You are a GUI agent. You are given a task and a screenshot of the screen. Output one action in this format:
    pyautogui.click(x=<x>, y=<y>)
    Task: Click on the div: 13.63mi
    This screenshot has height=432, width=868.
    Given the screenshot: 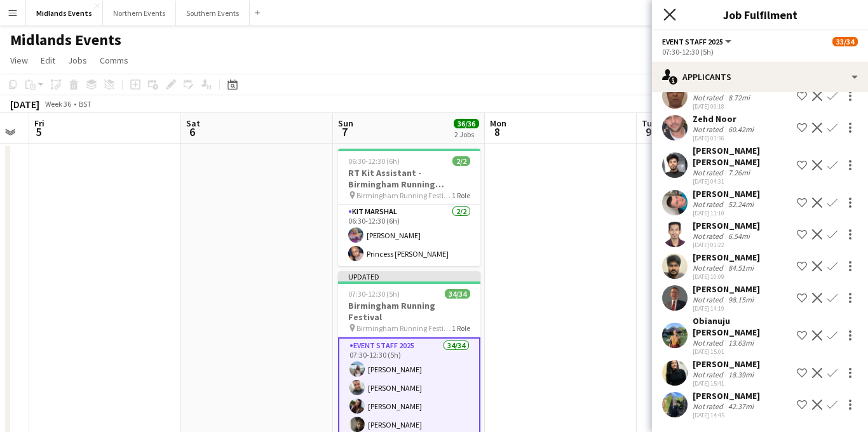 What is the action you would take?
    pyautogui.click(x=741, y=343)
    